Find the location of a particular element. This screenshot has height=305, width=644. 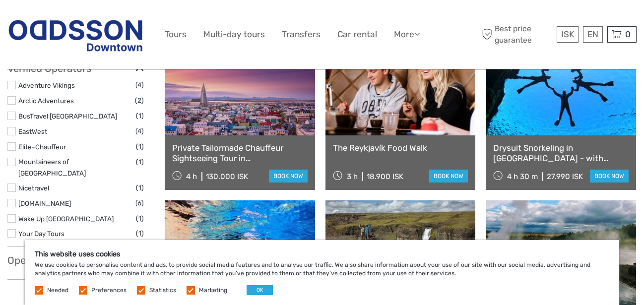

label: Needed is located at coordinates (57, 291).